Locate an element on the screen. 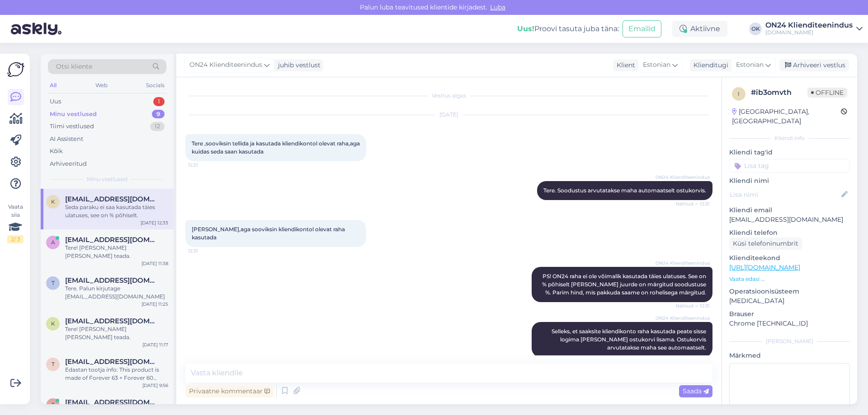 The image size is (868, 415). img: Askly Logo is located at coordinates (16, 70).